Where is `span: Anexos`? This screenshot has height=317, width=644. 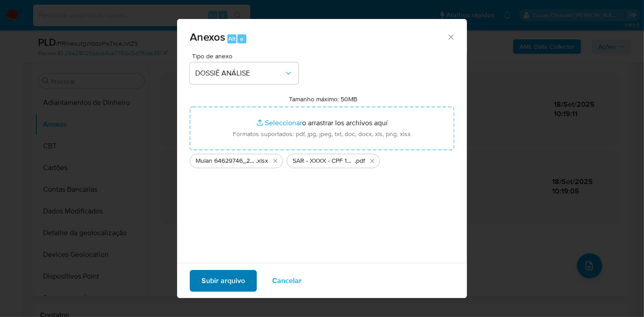
span: Anexos is located at coordinates (207, 36).